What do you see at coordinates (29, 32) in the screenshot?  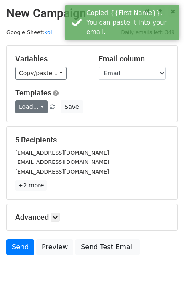 I see `small: Google Sheet:` at bounding box center [29, 32].